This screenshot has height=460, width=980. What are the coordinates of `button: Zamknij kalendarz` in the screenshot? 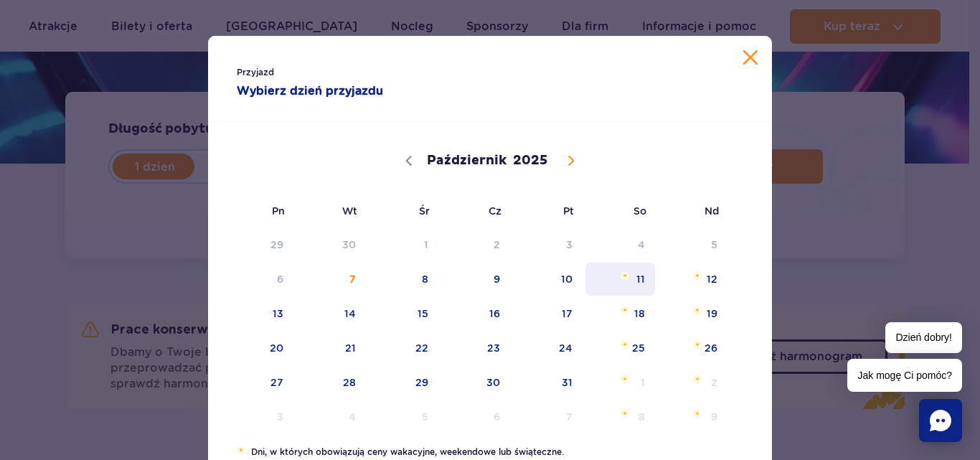 It's located at (750, 58).